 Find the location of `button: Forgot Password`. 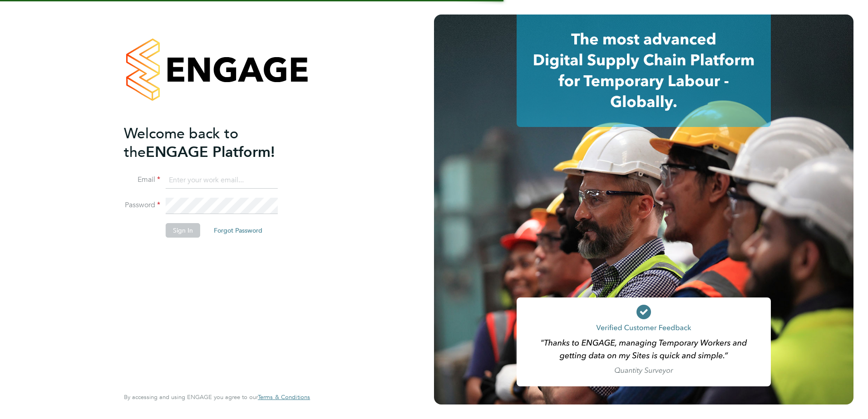

button: Forgot Password is located at coordinates (238, 230).